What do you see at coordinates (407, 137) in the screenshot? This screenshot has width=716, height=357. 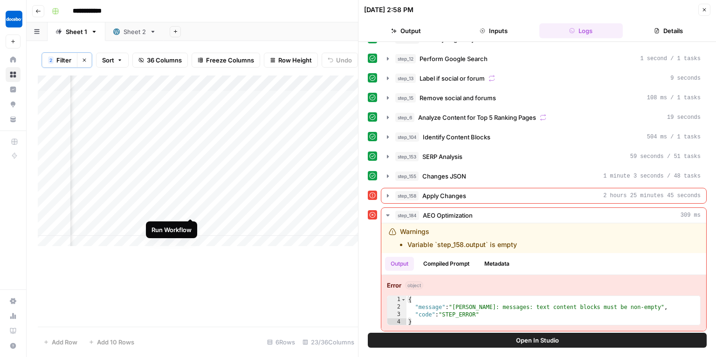 I see `span: step_104` at bounding box center [407, 137].